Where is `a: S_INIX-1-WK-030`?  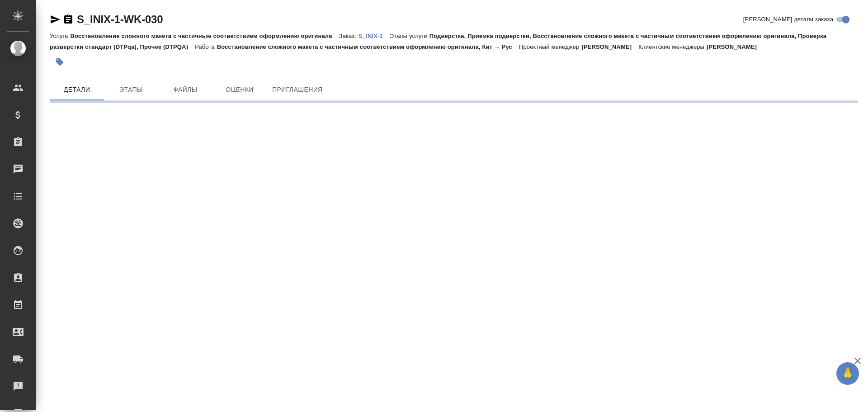 a: S_INIX-1-WK-030 is located at coordinates (120, 19).